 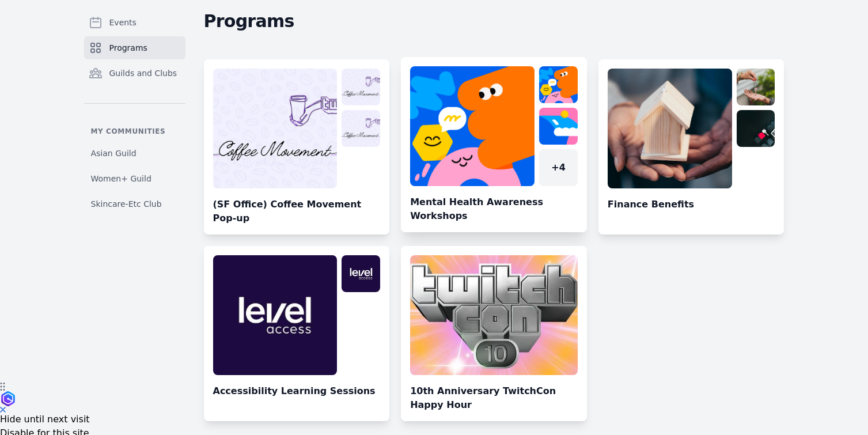 What do you see at coordinates (135, 131) in the screenshot?
I see `p: My communities` at bounding box center [135, 131].